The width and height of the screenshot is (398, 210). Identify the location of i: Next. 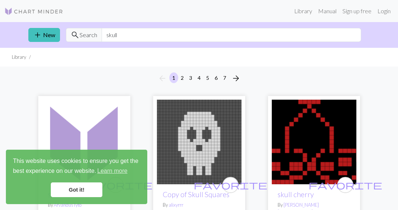
(236, 78).